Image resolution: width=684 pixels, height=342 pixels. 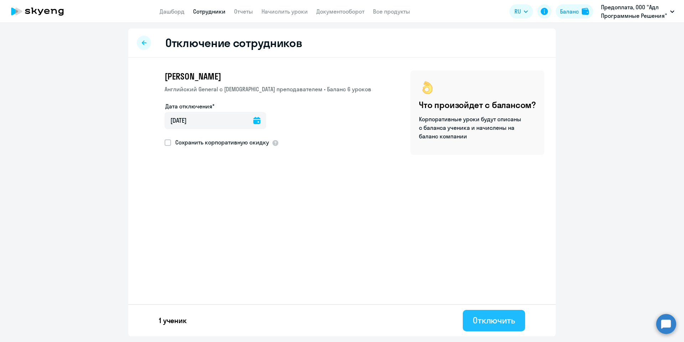 What do you see at coordinates (173, 320) in the screenshot?
I see `p: 1 ученик` at bounding box center [173, 320].